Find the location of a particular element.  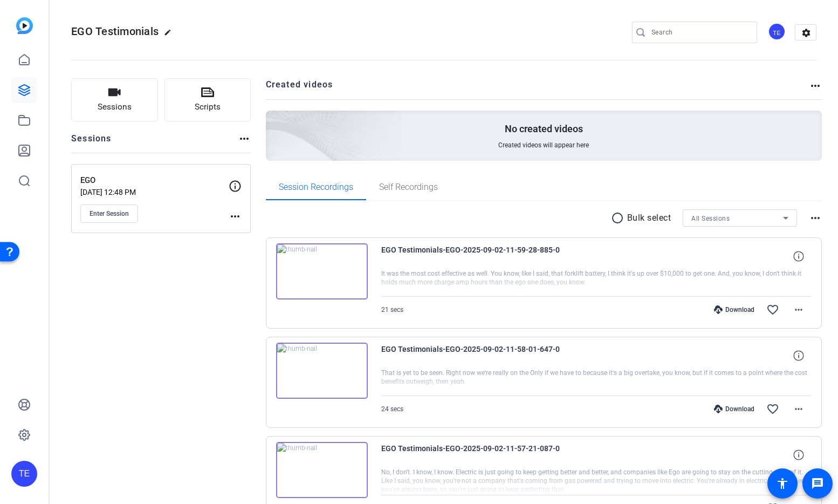

button: Scripts is located at coordinates (208, 99).